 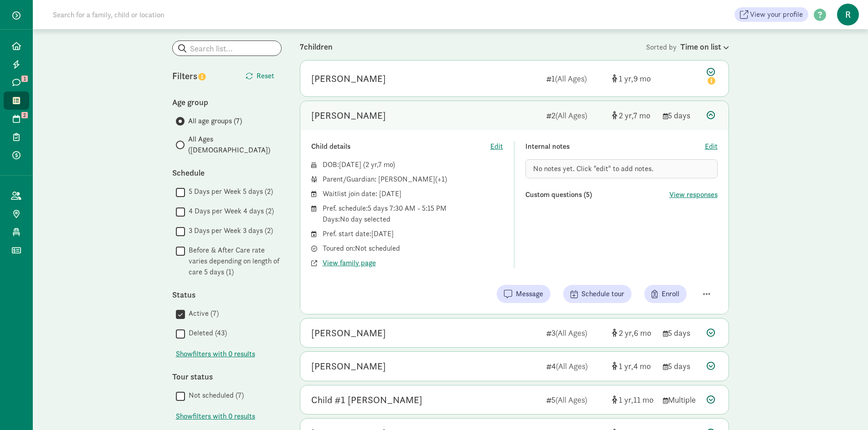 What do you see at coordinates (229, 231) in the screenshot?
I see `label: 3 Days per Week 3 days (2)` at bounding box center [229, 231].